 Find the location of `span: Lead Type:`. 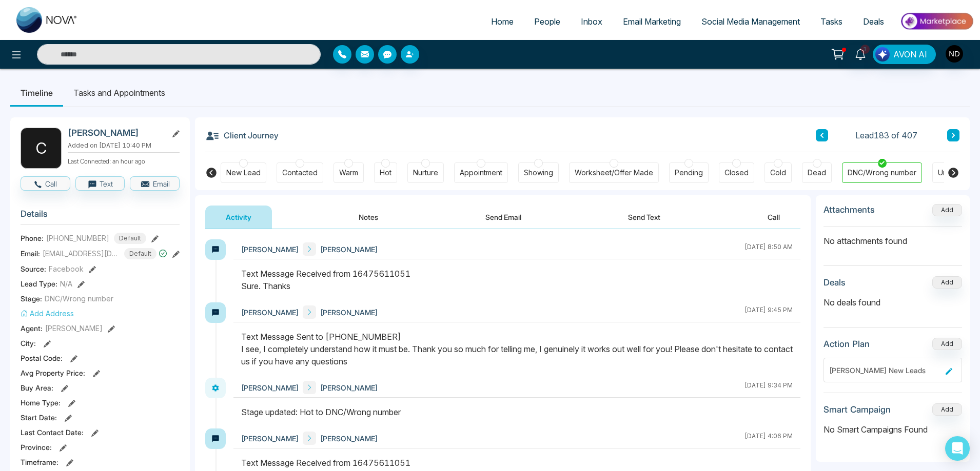

span: Lead Type: is located at coordinates (39, 284).